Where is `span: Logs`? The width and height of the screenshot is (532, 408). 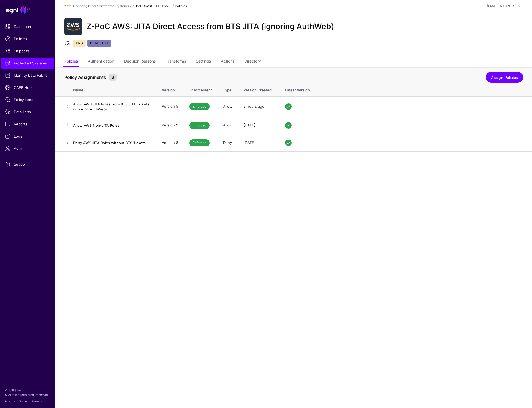
span: Logs is located at coordinates (28, 136).